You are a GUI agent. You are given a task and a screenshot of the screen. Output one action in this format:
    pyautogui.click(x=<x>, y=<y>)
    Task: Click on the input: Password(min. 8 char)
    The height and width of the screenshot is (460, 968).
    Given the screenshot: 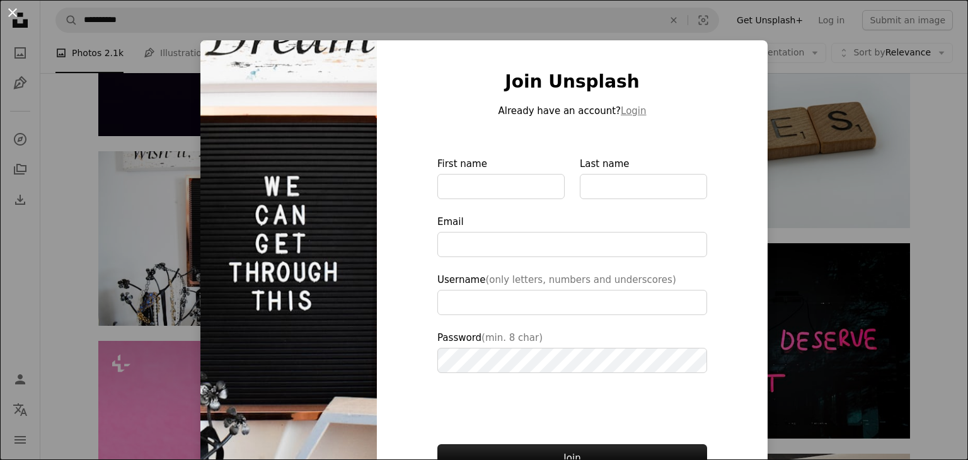 What is the action you would take?
    pyautogui.click(x=572, y=361)
    